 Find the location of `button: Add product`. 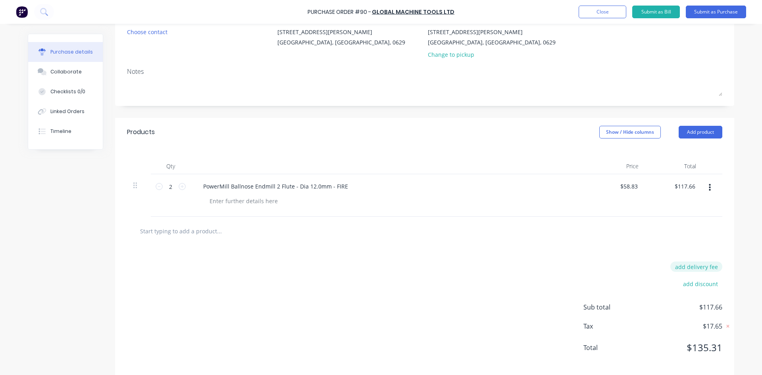

button: Add product is located at coordinates (701, 132).